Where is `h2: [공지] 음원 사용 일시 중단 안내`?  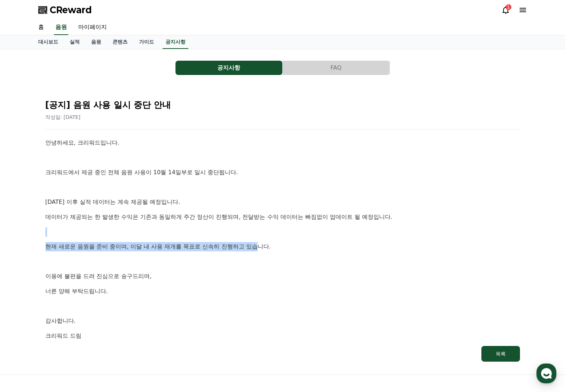
h2: [공지] 음원 사용 일시 중단 안내 is located at coordinates (282, 105).